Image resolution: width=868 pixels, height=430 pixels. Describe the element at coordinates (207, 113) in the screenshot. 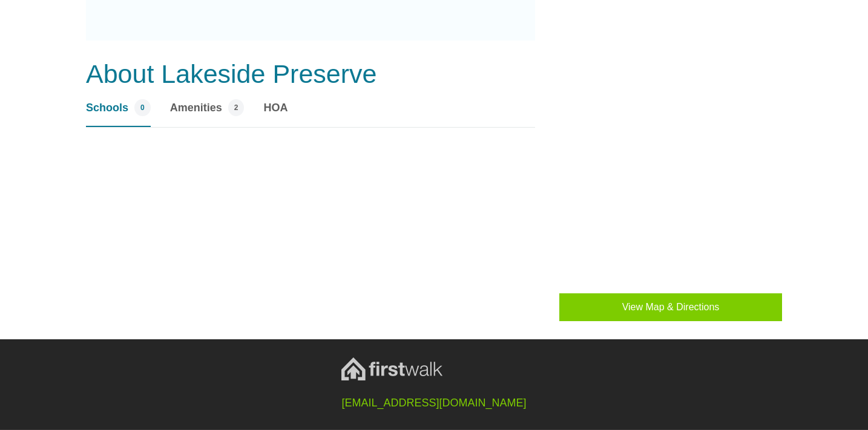

I see `a: Amenities 2` at that location.